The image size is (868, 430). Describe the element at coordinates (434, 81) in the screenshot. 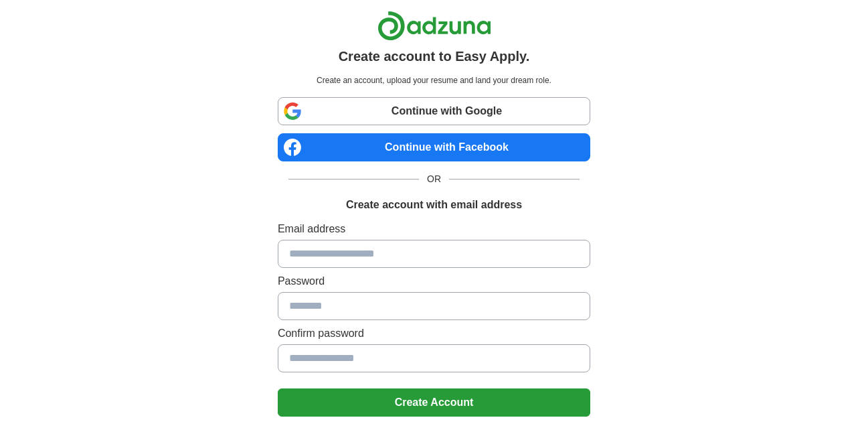

I see `p: Create an account, upload your resume and land your dream role.` at that location.